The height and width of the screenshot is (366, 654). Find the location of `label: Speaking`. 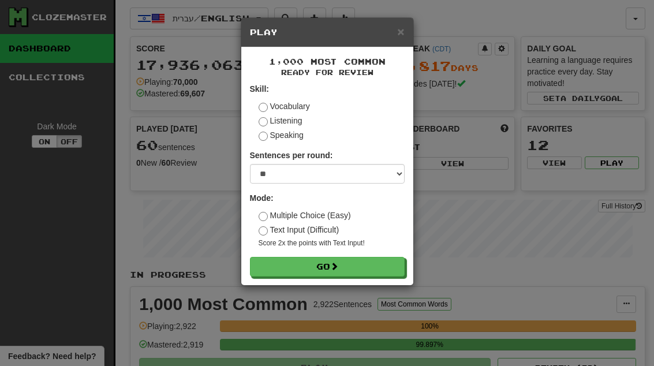

label: Speaking is located at coordinates (281, 135).